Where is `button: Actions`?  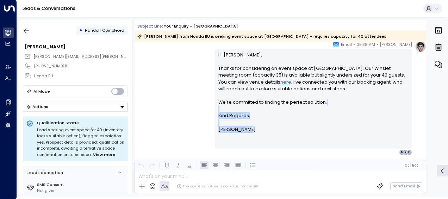
button: Actions is located at coordinates (75, 106).